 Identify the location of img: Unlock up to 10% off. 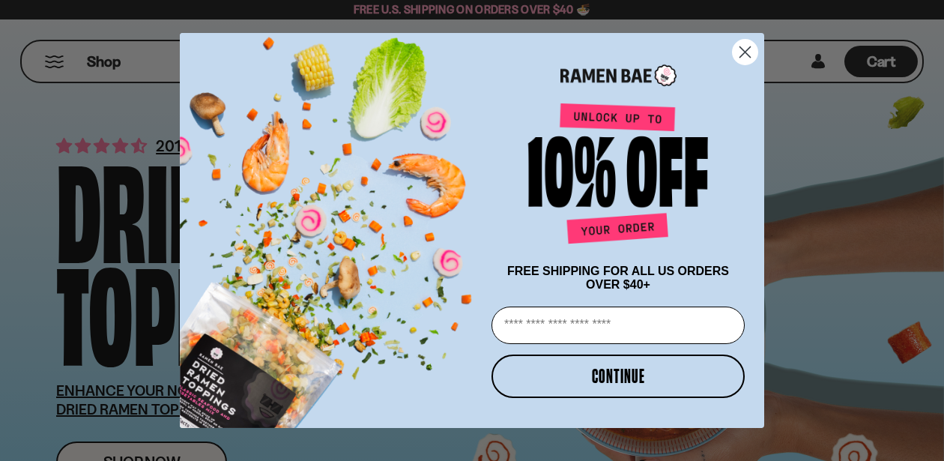
(618, 176).